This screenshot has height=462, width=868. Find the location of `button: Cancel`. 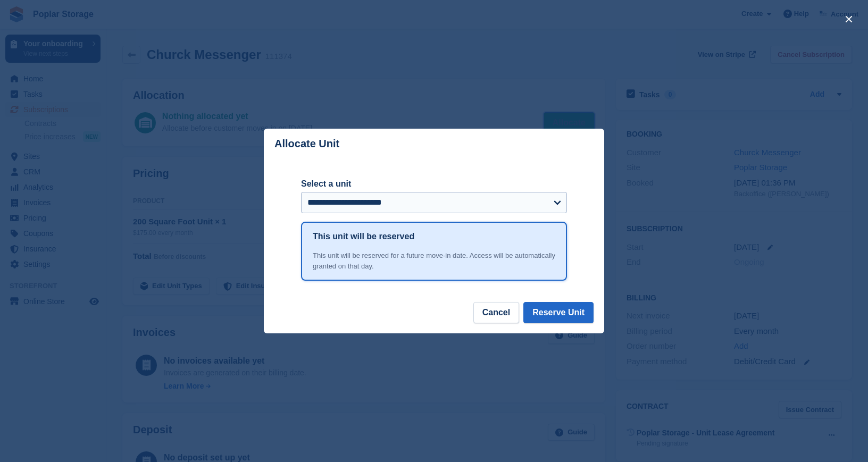

button: Cancel is located at coordinates (496, 313).